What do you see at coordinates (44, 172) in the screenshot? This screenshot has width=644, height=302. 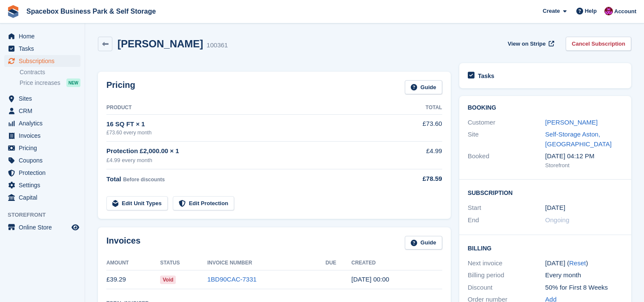 I see `span: Protection` at bounding box center [44, 172].